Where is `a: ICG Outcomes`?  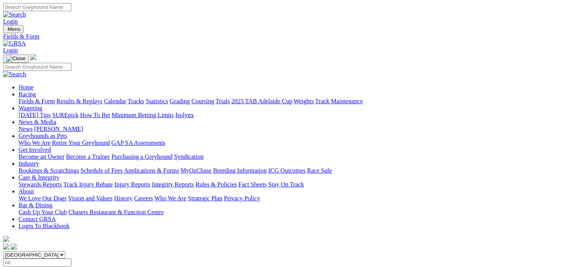 a: ICG Outcomes is located at coordinates (287, 171).